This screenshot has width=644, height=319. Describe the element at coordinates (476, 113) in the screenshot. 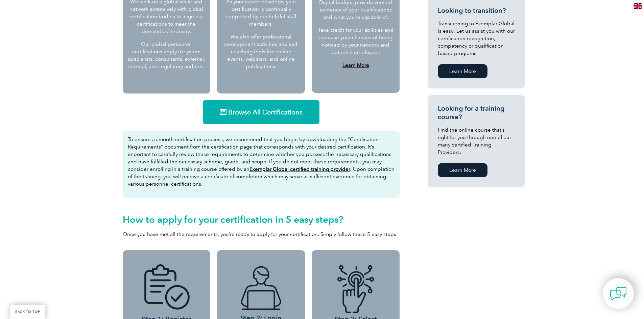

I see `h3: Looking for a training course?` at that location.